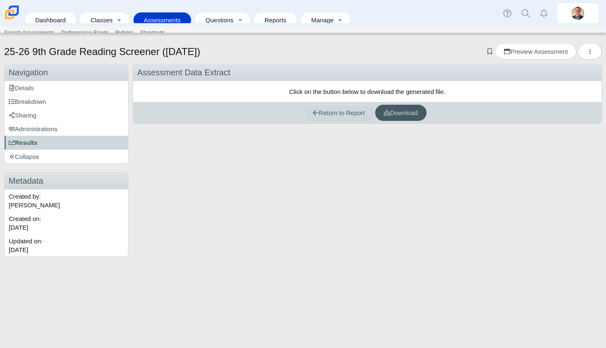  What do you see at coordinates (401, 113) in the screenshot?
I see `a: Download` at bounding box center [401, 113].